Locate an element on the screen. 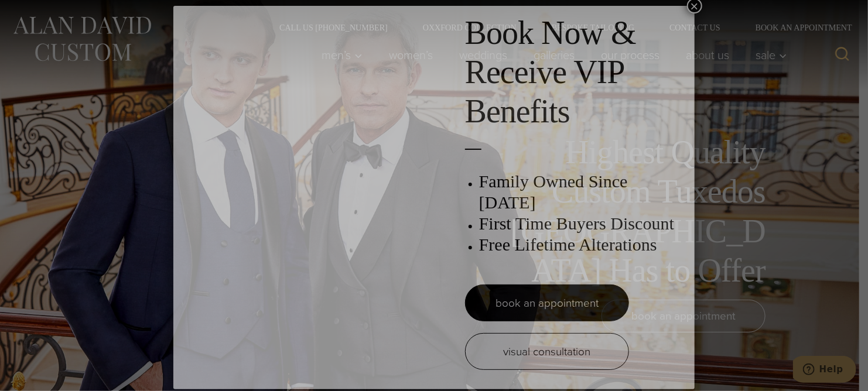 The width and height of the screenshot is (868, 391). h2: Book Now & Receive VIP Benefits is located at coordinates (574, 72).